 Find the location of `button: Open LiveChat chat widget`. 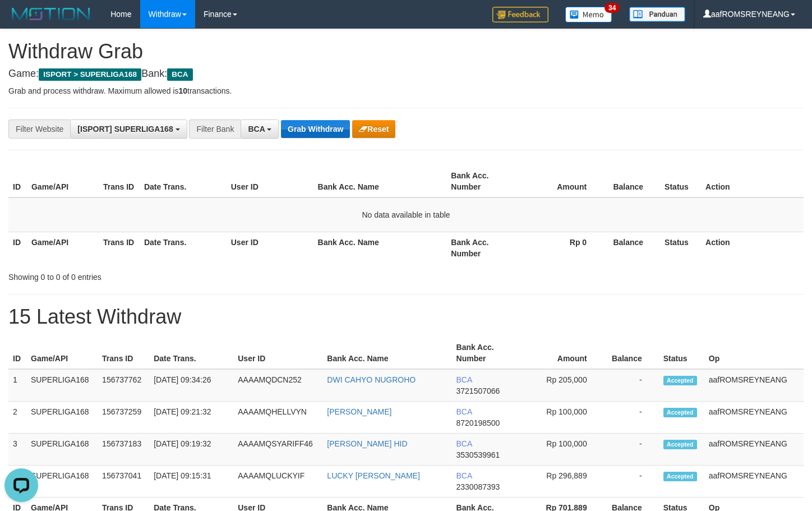

button: Open LiveChat chat widget is located at coordinates (22, 22).